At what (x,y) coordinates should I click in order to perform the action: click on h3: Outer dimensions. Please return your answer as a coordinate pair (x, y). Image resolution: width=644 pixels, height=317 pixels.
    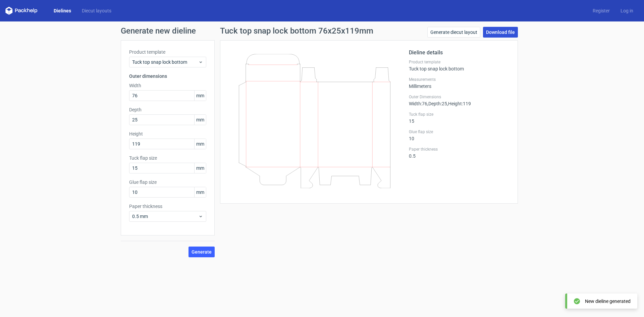
    Looking at the image, I should click on (168, 76).